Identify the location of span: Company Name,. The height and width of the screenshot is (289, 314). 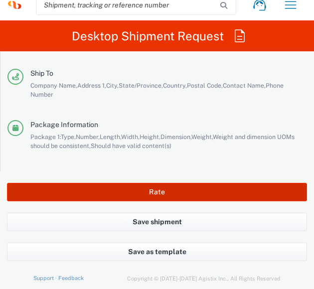
(54, 85).